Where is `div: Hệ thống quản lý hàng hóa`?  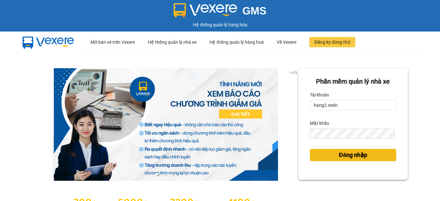
div: Hệ thống quản lý hàng hóa is located at coordinates (220, 25).